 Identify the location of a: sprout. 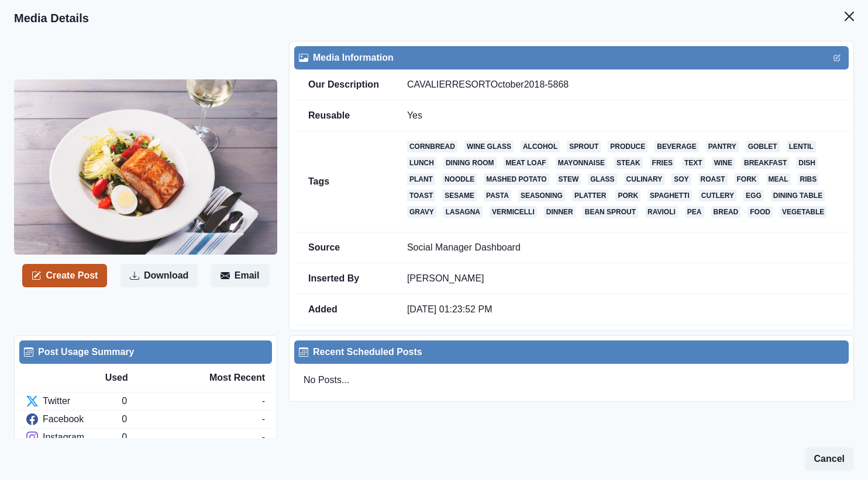
(584, 147).